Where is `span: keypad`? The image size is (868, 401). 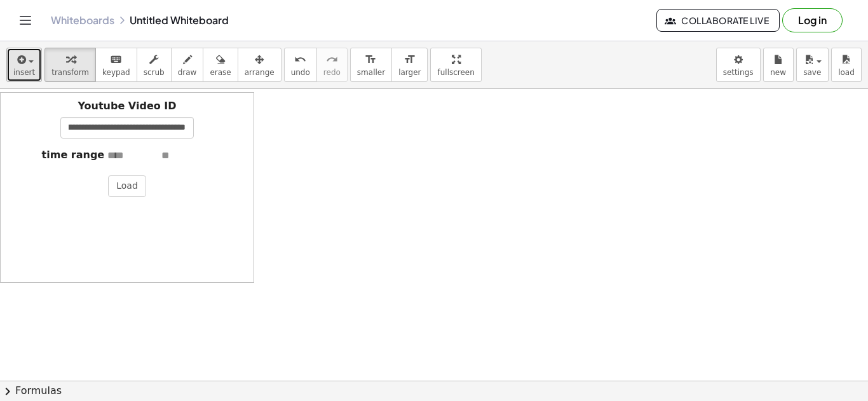
span: keypad is located at coordinates (116, 73).